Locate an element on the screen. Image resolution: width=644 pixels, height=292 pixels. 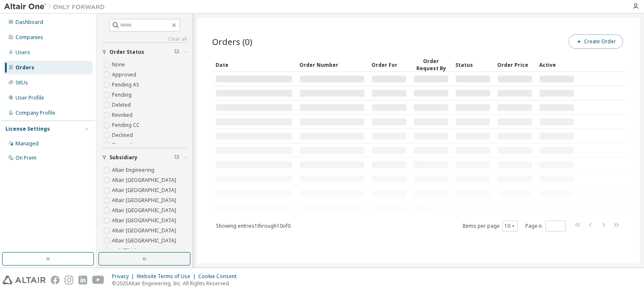
div: Orders is located at coordinates (25, 68).